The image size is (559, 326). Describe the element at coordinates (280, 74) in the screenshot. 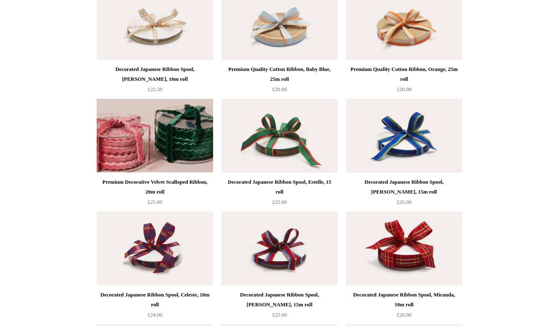

I see `div: Premium Quality Cotton Ribbon, Baby Blue, 25m roll` at that location.